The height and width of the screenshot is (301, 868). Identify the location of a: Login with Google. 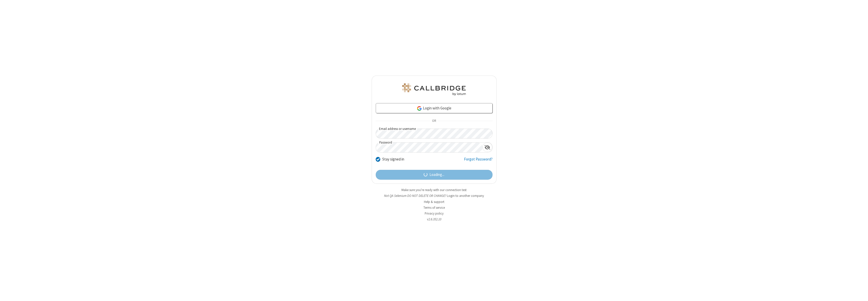
(434, 108).